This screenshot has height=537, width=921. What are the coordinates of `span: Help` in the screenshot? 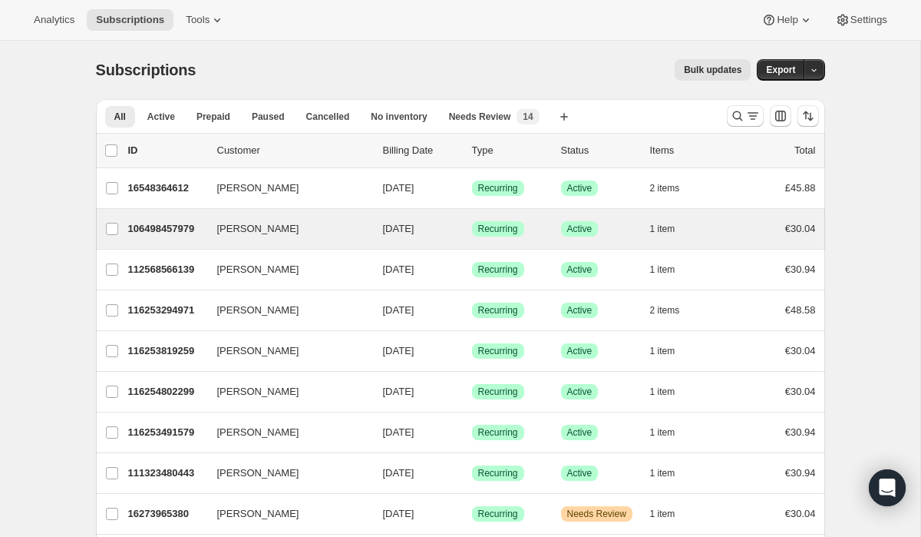 It's located at (787, 20).